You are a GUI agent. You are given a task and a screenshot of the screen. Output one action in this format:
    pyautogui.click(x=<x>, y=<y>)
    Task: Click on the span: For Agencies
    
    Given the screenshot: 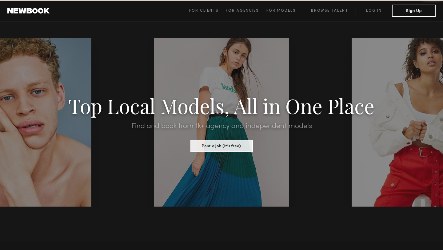 What is the action you would take?
    pyautogui.click(x=242, y=11)
    